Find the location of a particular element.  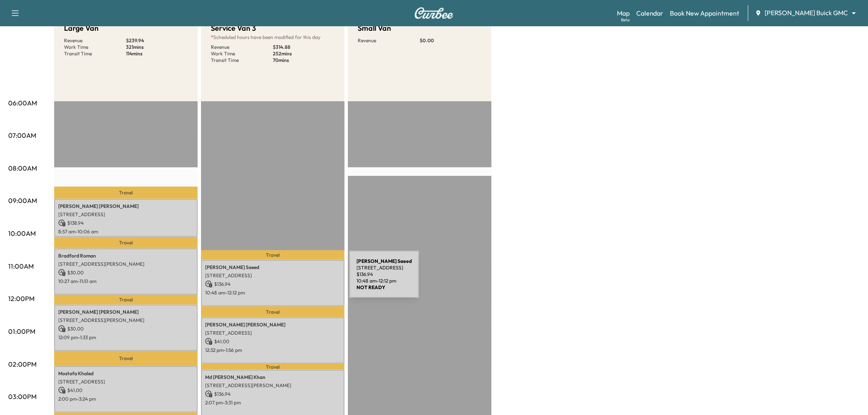

p: 70 mins is located at coordinates (304, 60).